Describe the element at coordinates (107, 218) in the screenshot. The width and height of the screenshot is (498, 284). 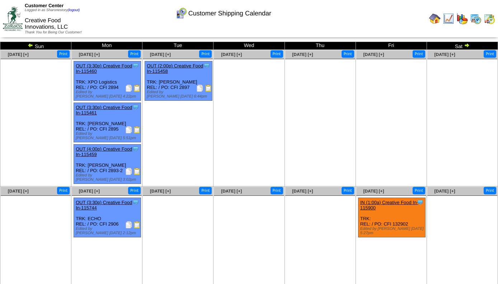
I see `div: TRK: ECHO REL: / PO: CFI 2906` at that location.